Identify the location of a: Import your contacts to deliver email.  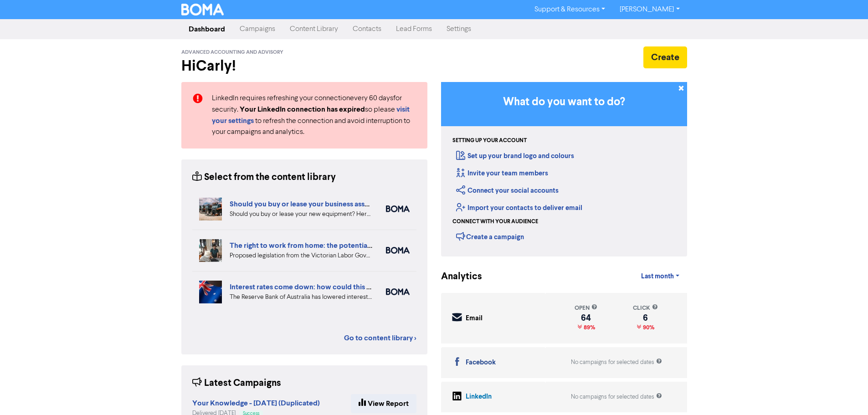
(519, 208).